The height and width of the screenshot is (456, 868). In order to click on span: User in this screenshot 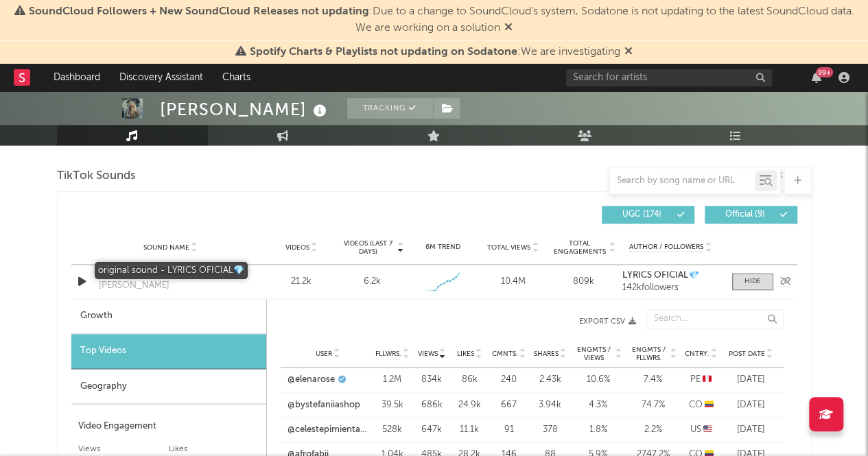, I will do `click(324, 354)`.